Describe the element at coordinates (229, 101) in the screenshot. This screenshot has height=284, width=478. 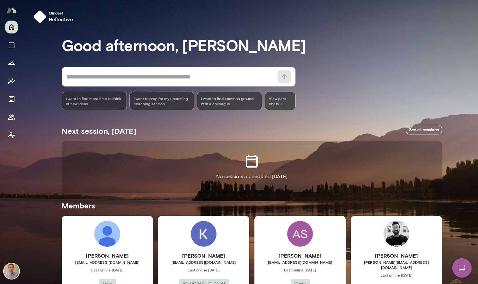
I see `div: I want to find common ground with a colleague` at that location.